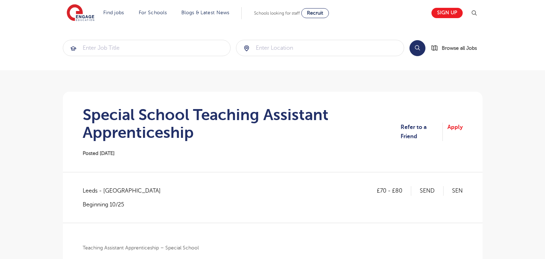 The image size is (545, 259). What do you see at coordinates (277, 13) in the screenshot?
I see `span: Schools looking for staff` at bounding box center [277, 13].